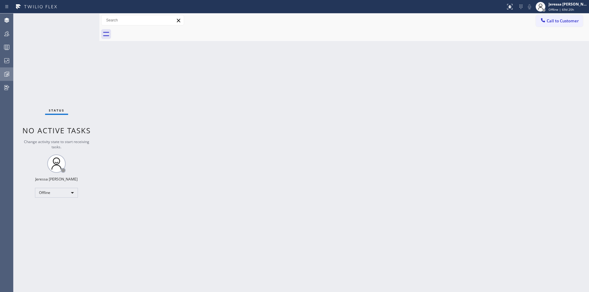 The width and height of the screenshot is (589, 292). I want to click on span: Change activity state to start receiving tasks., so click(56, 145).